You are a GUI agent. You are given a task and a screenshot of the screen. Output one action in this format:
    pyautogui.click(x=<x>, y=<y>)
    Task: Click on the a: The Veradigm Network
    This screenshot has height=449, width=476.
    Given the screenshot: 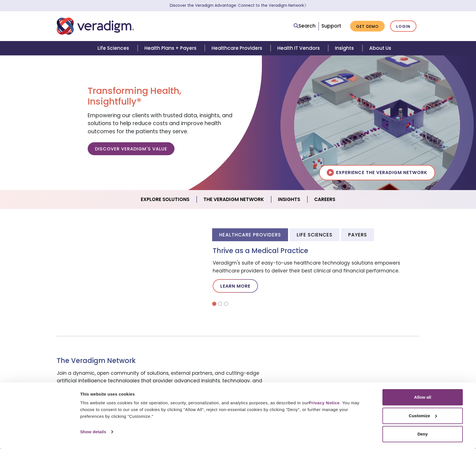 What is the action you would take?
    pyautogui.click(x=234, y=199)
    